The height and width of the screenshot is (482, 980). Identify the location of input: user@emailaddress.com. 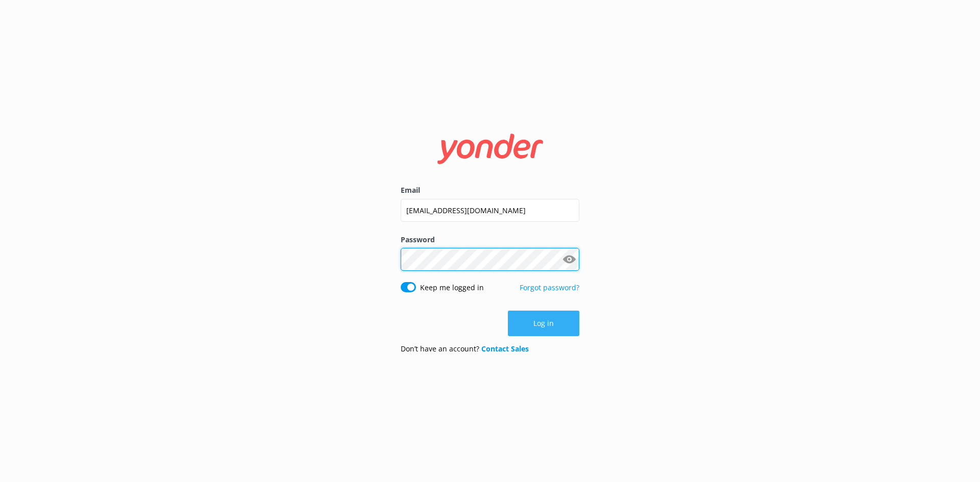
(490, 210).